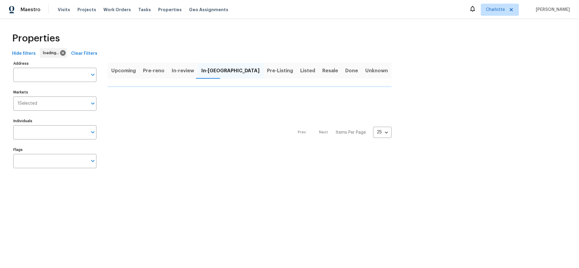 The image size is (579, 268). Describe the element at coordinates (24, 54) in the screenshot. I see `button: Hide filters` at that location.